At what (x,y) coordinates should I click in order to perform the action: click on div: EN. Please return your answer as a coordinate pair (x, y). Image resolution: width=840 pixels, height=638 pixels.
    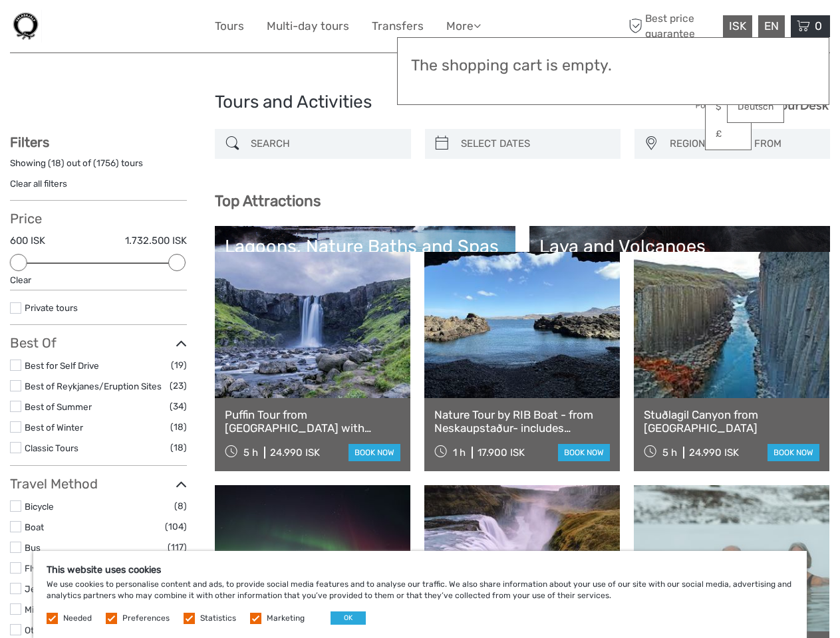
    Looking at the image, I should click on (771, 26).